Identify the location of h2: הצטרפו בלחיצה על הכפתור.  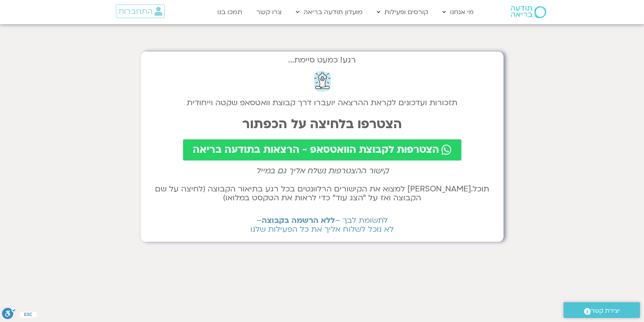
(322, 124).